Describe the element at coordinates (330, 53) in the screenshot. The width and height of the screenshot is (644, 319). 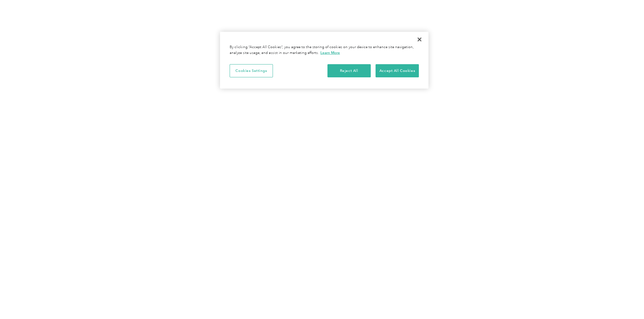
I see `a: More information about your privacy, opens in a new tab` at that location.